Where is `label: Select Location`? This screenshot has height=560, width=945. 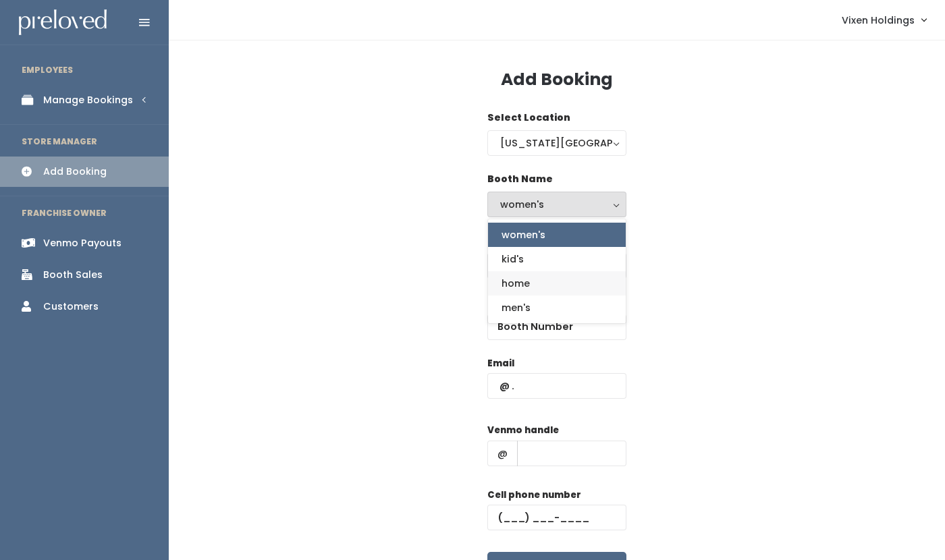 label: Select Location is located at coordinates (529, 117).